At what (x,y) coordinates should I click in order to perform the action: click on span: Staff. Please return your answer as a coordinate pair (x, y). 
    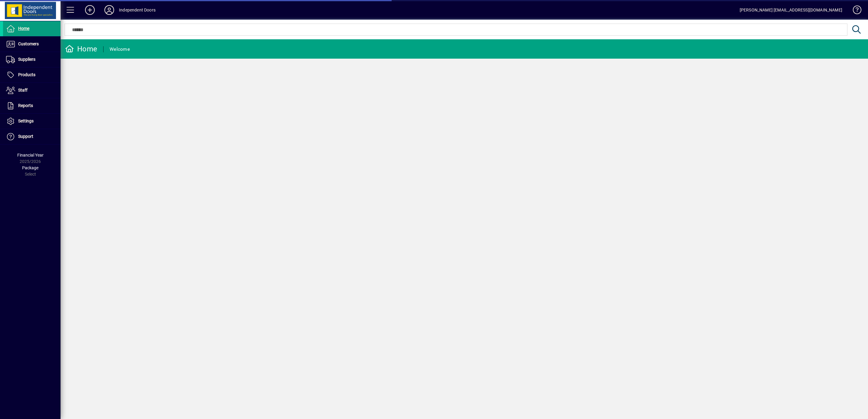
    Looking at the image, I should click on (23, 90).